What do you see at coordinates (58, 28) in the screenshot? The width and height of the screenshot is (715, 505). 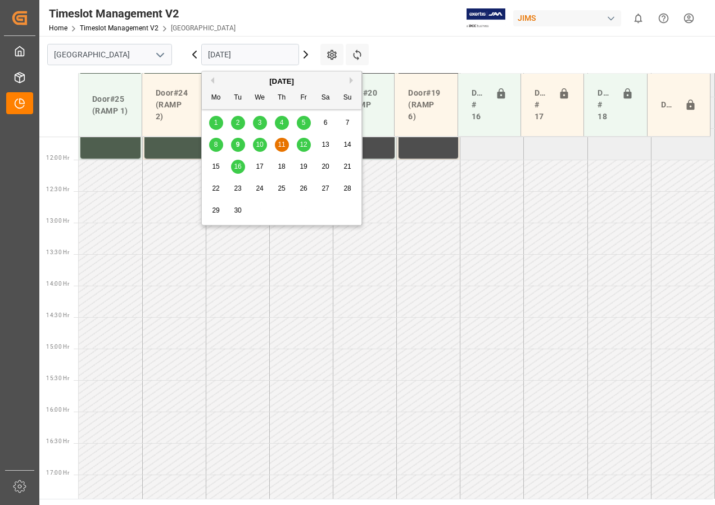 I see `a: Home` at bounding box center [58, 28].